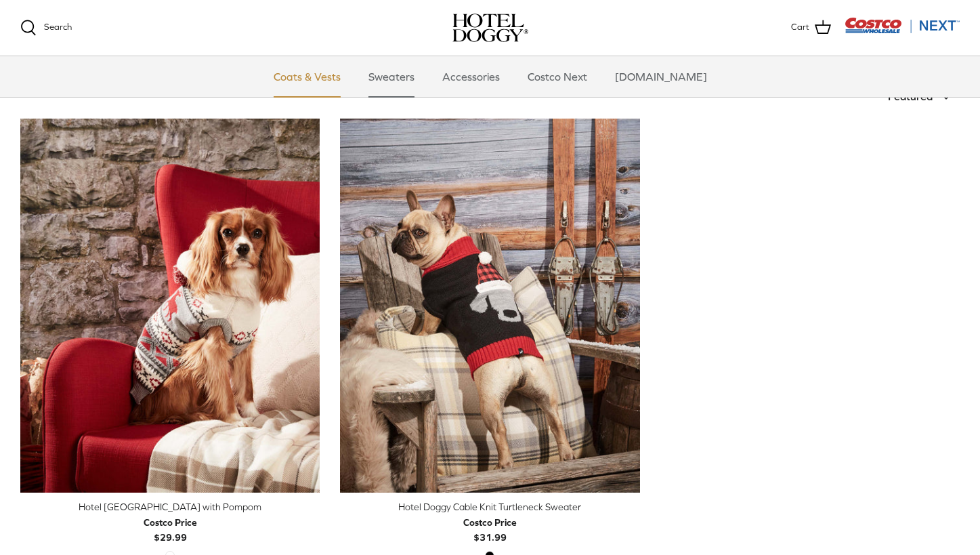 The image size is (980, 555). I want to click on img: Costco Next, so click(902, 25).